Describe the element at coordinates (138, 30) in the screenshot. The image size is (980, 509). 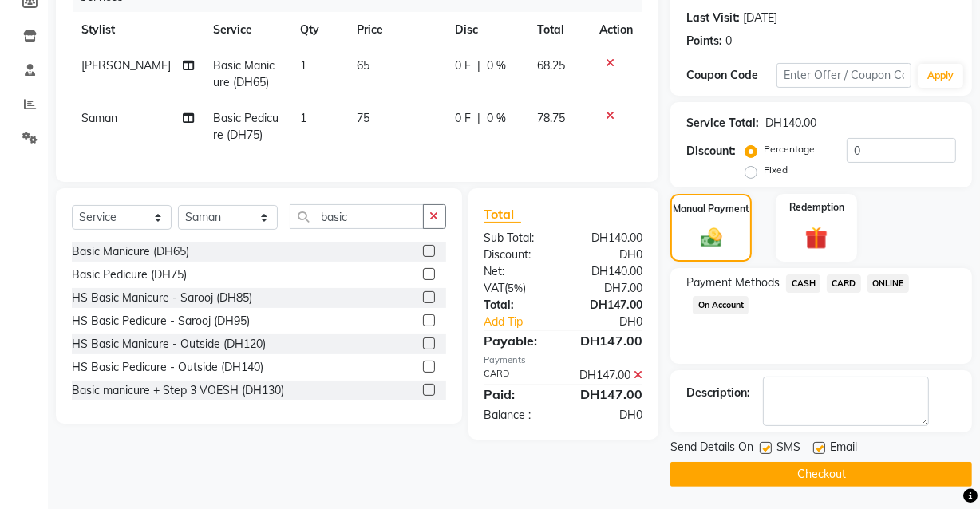
I see `th: Stylist` at that location.